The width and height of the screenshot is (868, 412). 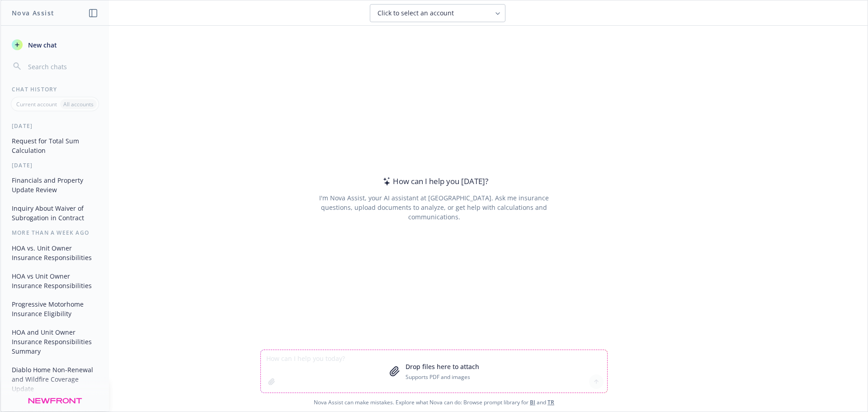 I want to click on span: New chat, so click(x=41, y=45).